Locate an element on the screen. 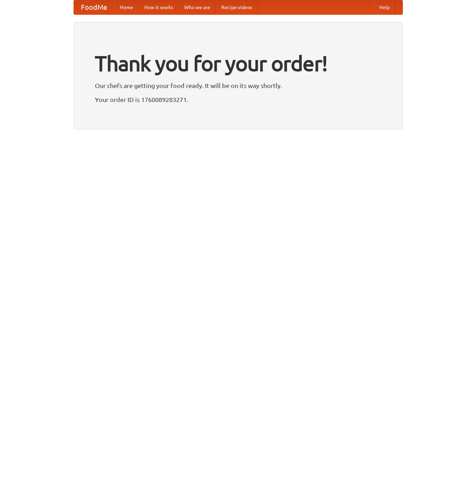 This screenshot has height=496, width=476. p: Your order ID is 1760089283271. is located at coordinates (238, 100).